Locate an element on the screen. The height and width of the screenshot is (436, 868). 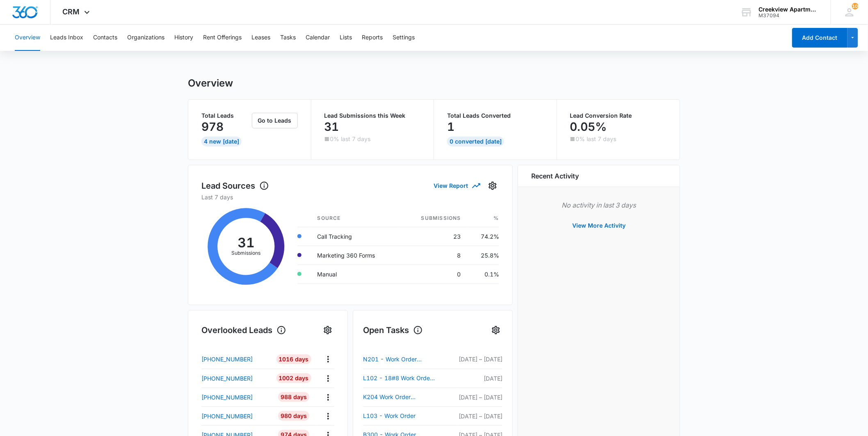
a: L102 - 18#8 Work Order *pending* is located at coordinates (399, 378).